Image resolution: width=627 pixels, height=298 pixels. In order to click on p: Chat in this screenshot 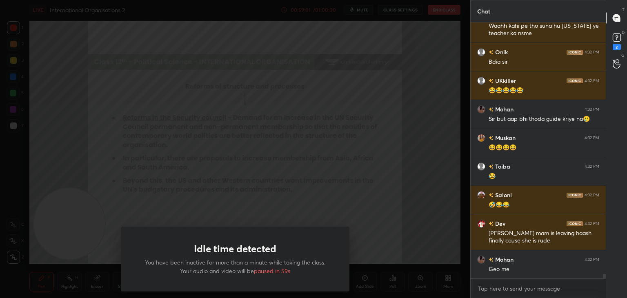, I will do `click(484, 11)`.